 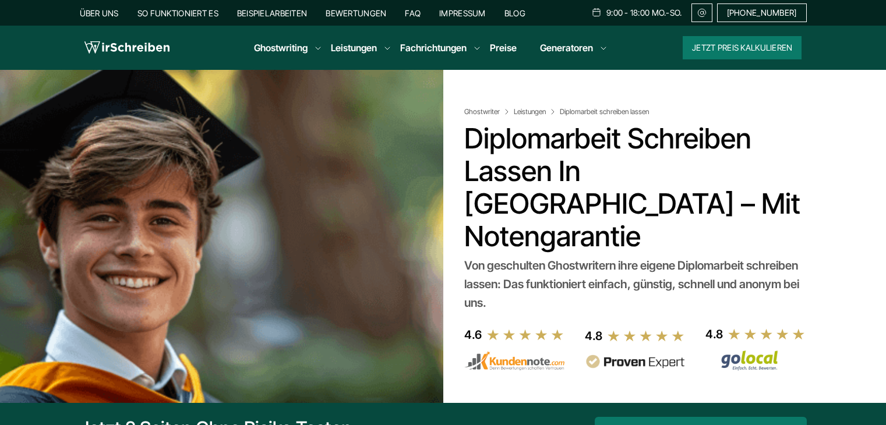 I want to click on img: logo wirschreiben, so click(x=127, y=48).